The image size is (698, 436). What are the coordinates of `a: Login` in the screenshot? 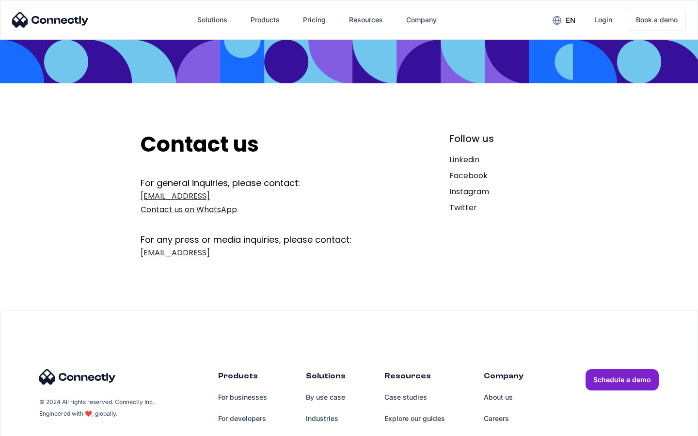 It's located at (603, 20).